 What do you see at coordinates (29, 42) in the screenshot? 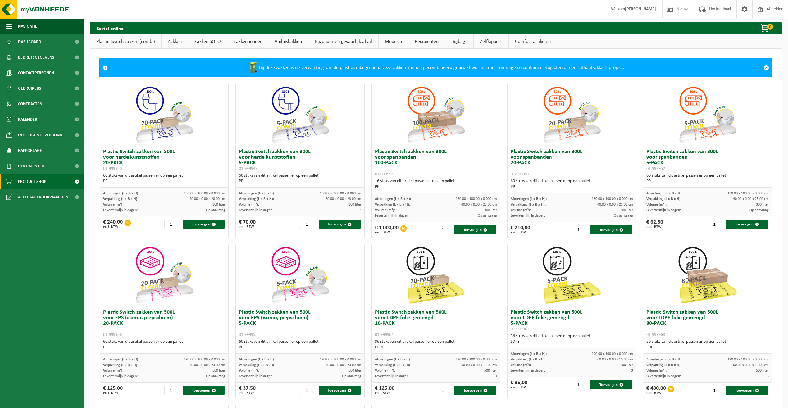
I see `span: Dashboard` at bounding box center [29, 42].